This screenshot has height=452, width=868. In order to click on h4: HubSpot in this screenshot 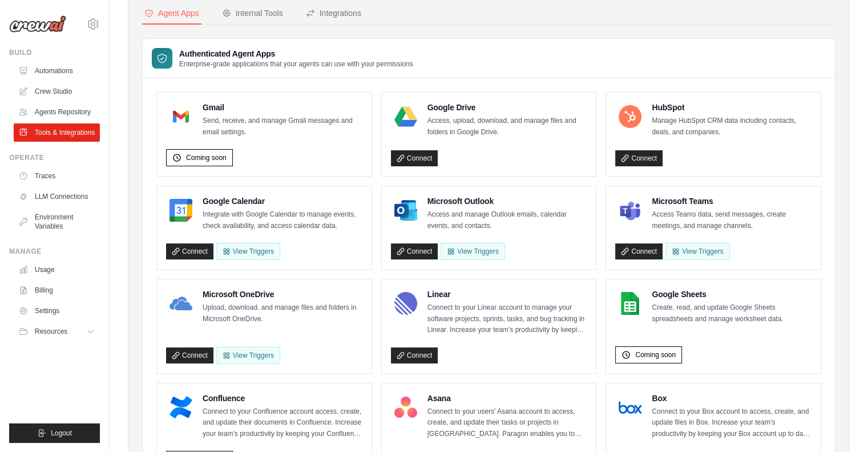, I will do `click(731, 107)`.